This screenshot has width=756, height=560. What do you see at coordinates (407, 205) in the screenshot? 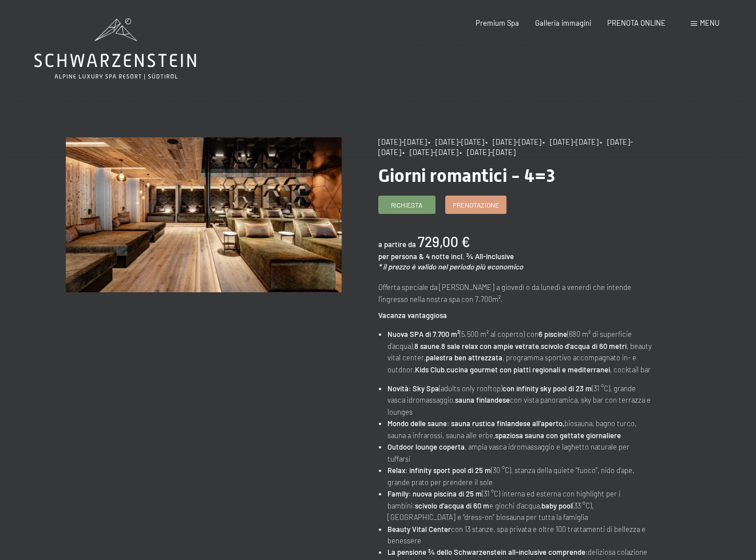
I see `a: Richiesta` at bounding box center [407, 205].